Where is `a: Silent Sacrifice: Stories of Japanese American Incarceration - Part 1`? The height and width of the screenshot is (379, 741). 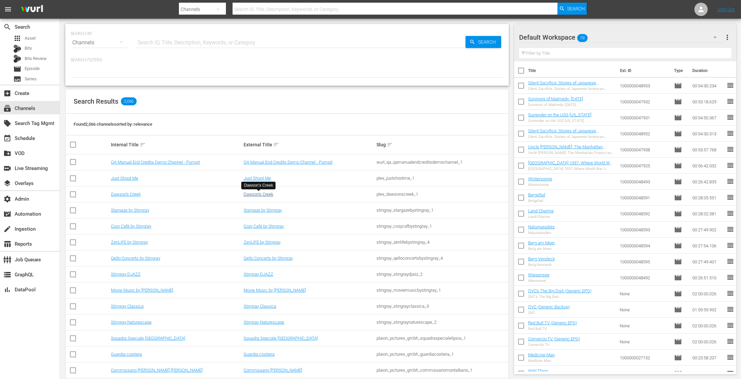
a: Silent Sacrifice: Stories of Japanese American Incarceration - Part 1 is located at coordinates (563, 133).